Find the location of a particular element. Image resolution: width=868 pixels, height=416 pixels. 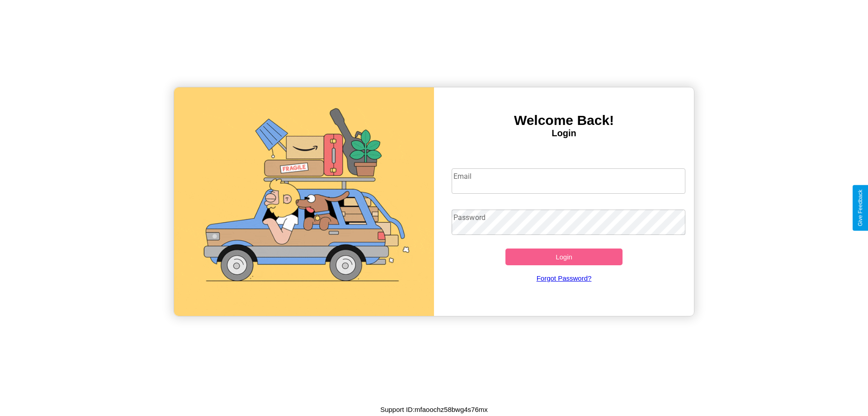

h4: Login is located at coordinates (564, 133).